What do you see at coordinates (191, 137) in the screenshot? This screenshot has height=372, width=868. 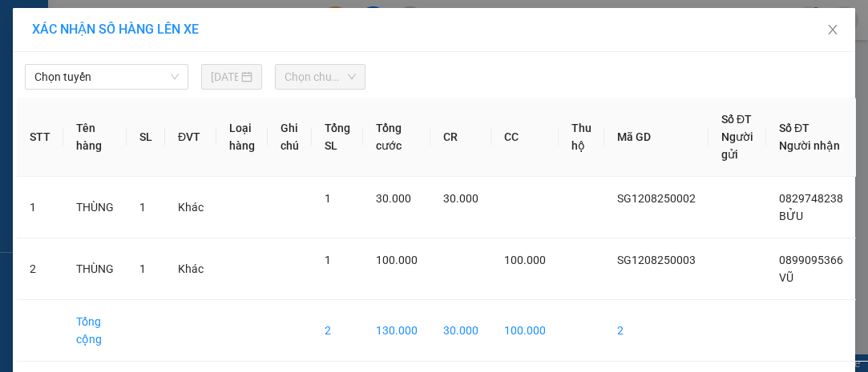 I see `th: ĐVT` at bounding box center [191, 137].